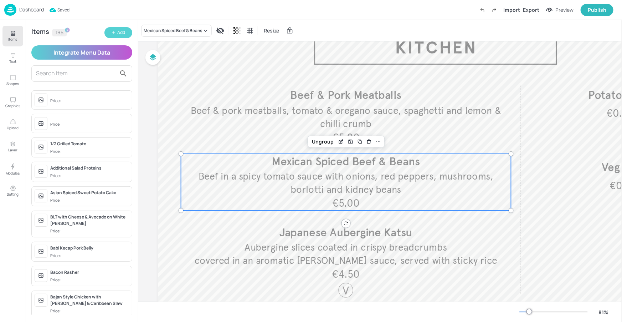 The image size is (622, 322). What do you see at coordinates (346, 232) in the screenshot?
I see `span: Japanese Aubergine Katsu` at bounding box center [346, 232].